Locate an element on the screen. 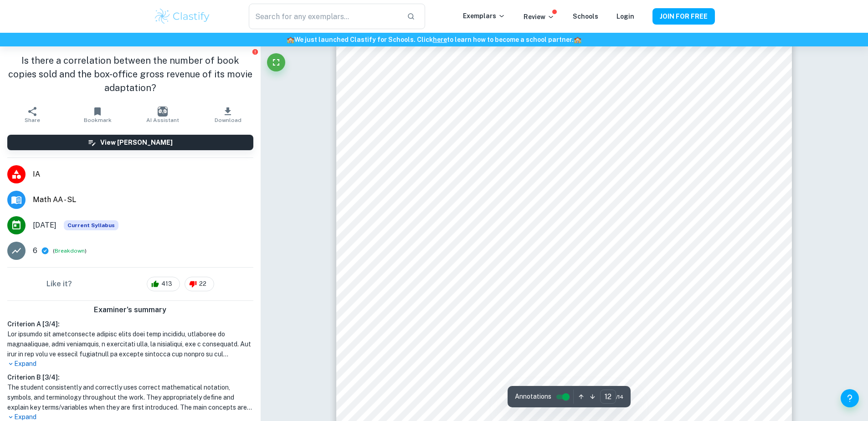 The height and width of the screenshot is (421, 868). span: Bookmark is located at coordinates (97, 120).